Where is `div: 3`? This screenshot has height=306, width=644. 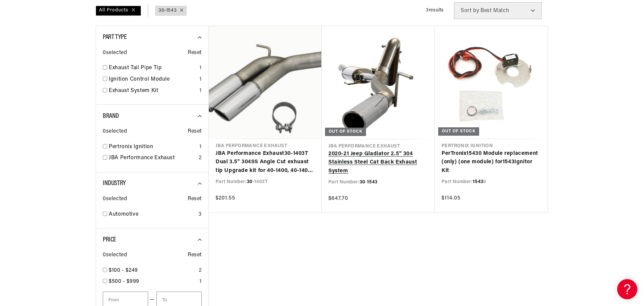 div: 3 is located at coordinates (200, 215).